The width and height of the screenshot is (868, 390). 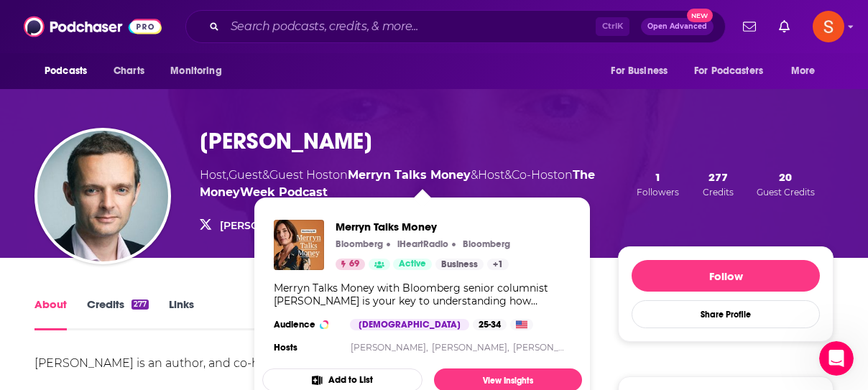 What do you see at coordinates (718, 191) in the screenshot?
I see `span: Credits` at bounding box center [718, 191].